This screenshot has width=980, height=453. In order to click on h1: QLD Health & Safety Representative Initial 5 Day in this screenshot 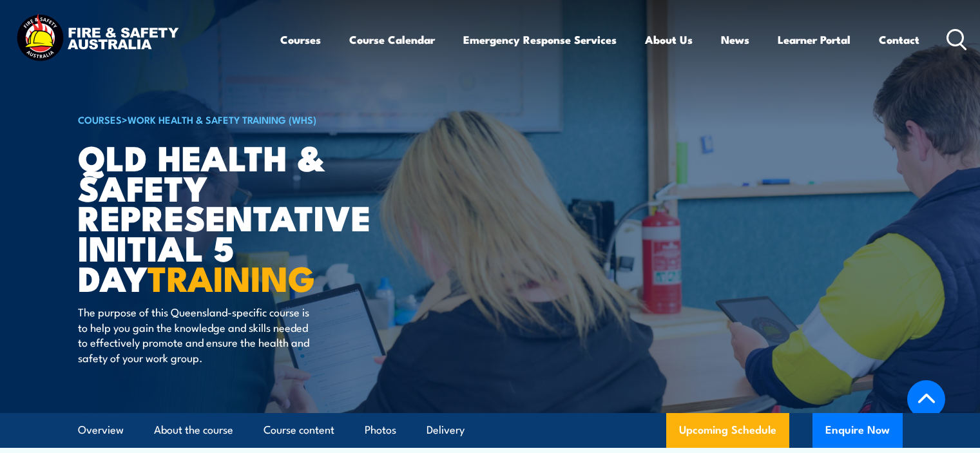, I will do `click(237, 217)`.